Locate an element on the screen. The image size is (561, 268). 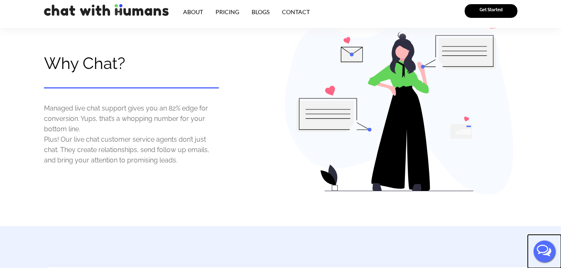
a: Contact is located at coordinates (296, 12).